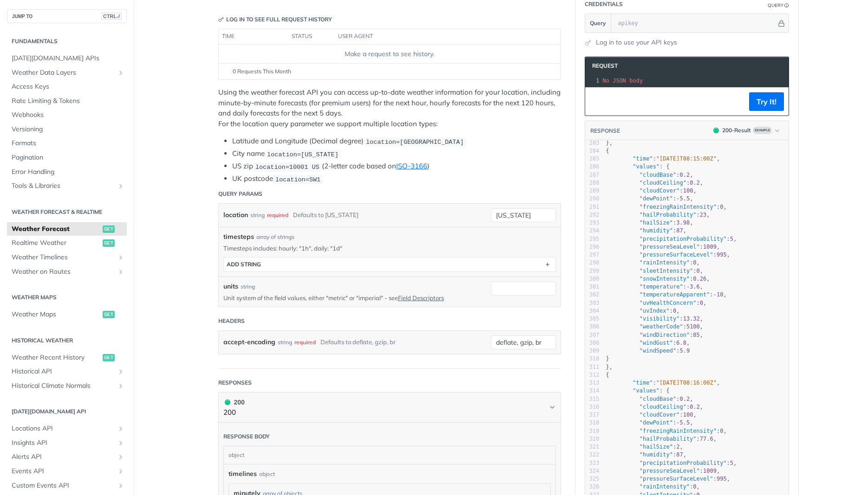  I want to click on a: Weather on RoutesShow subpages for Weather on Routes, so click(67, 272).